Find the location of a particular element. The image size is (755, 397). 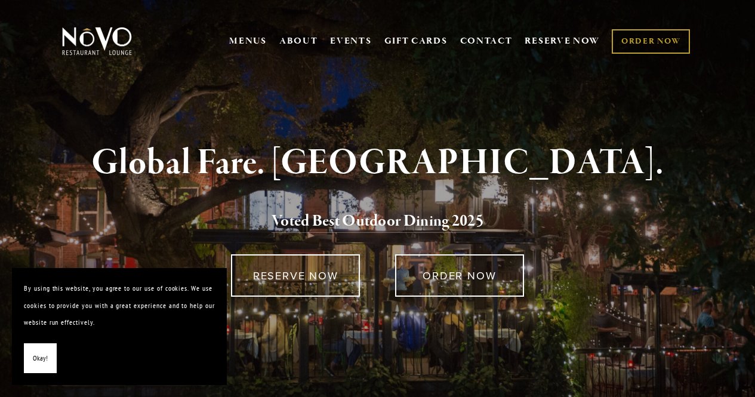

a: ABOUT is located at coordinates (298, 41).